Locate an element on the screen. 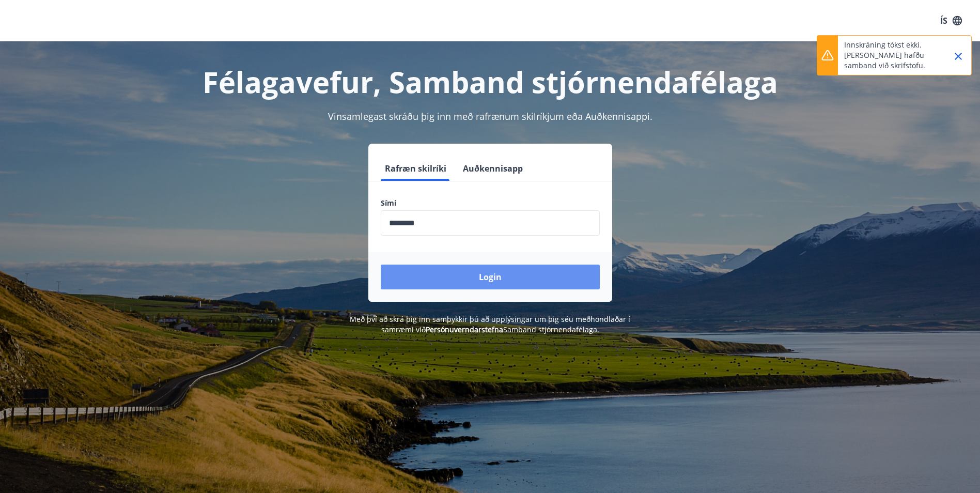 The image size is (980, 493). label: Sími is located at coordinates (491, 203).